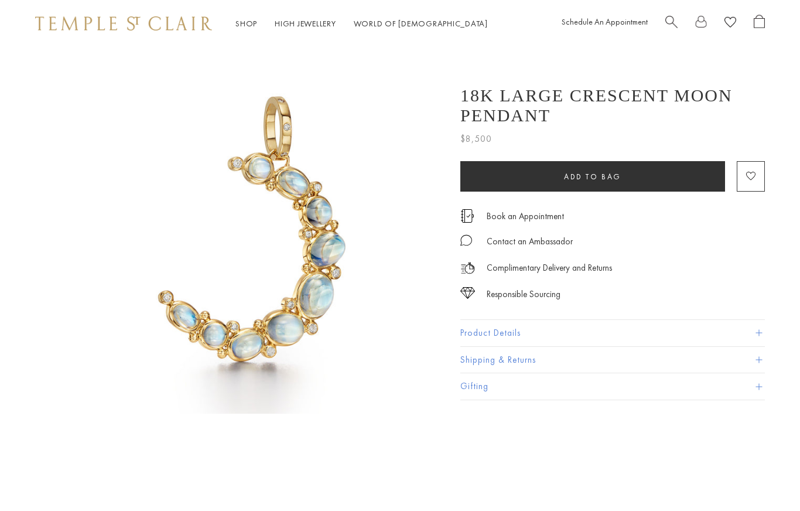  I want to click on button: Product Details, so click(613, 333).